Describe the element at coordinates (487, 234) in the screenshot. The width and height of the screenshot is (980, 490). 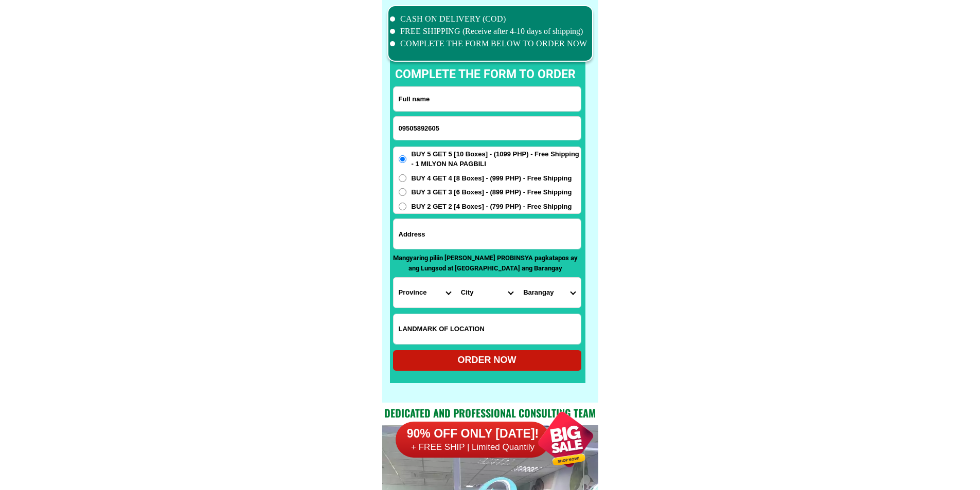
I see `input: Input address` at that location.